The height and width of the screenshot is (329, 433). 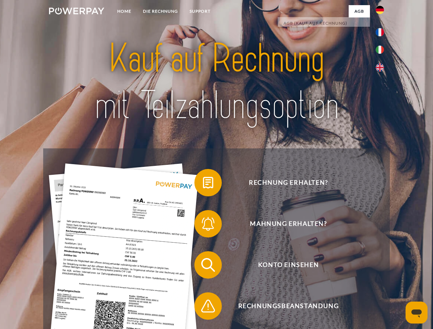 What do you see at coordinates (359, 11) in the screenshot?
I see `a: agb` at bounding box center [359, 11].